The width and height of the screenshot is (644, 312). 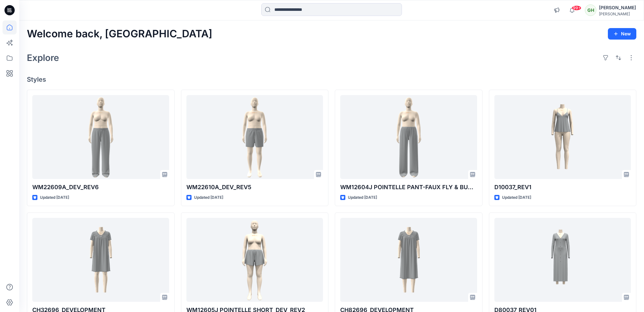 I want to click on a: CH82696_DEVELOPMENT, so click(x=409, y=260).